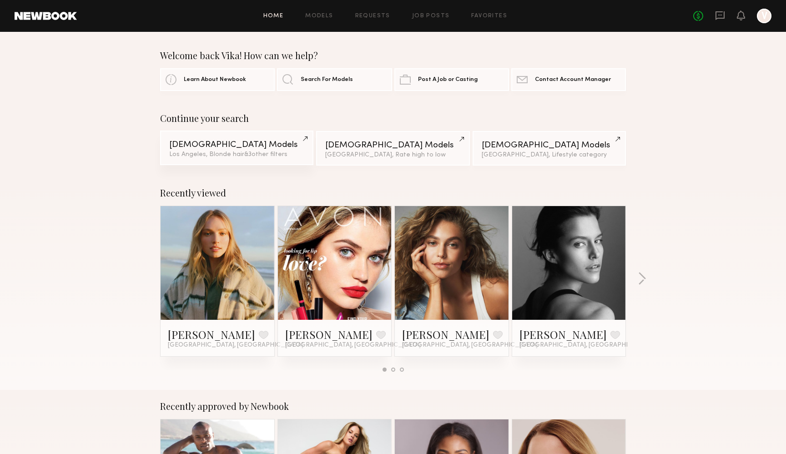 The width and height of the screenshot is (786, 454). I want to click on span: Contact Account Manager, so click(573, 80).